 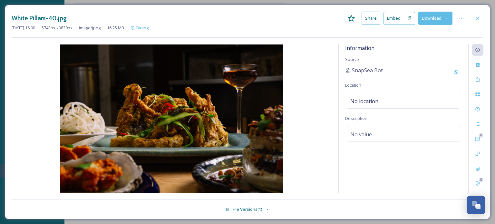 I want to click on span: 5743 px x 3829 px, so click(x=57, y=28).